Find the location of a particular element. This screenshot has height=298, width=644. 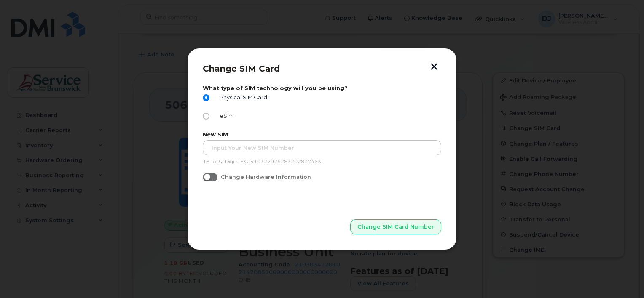

input: Change Hardware Information is located at coordinates (206, 177).